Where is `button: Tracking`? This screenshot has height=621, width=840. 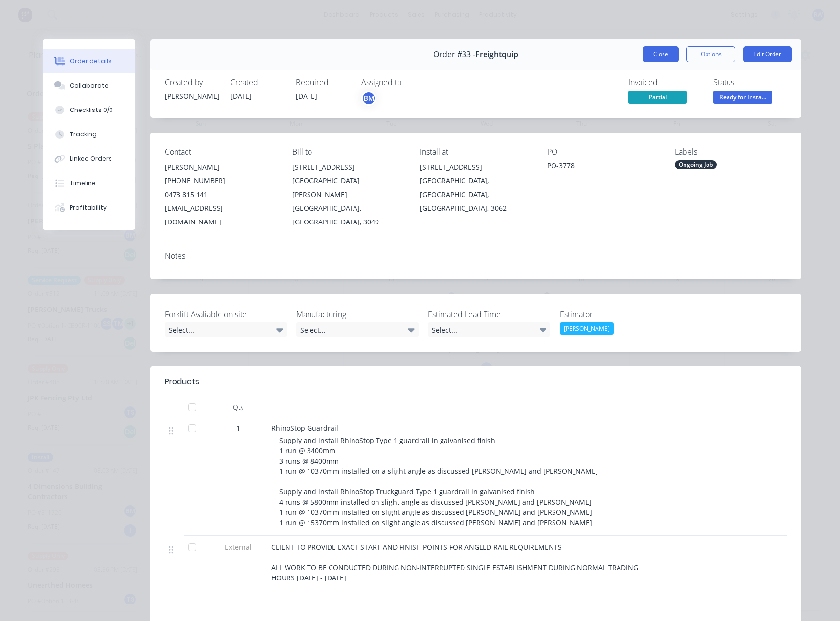
button: Tracking is located at coordinates (89, 134).